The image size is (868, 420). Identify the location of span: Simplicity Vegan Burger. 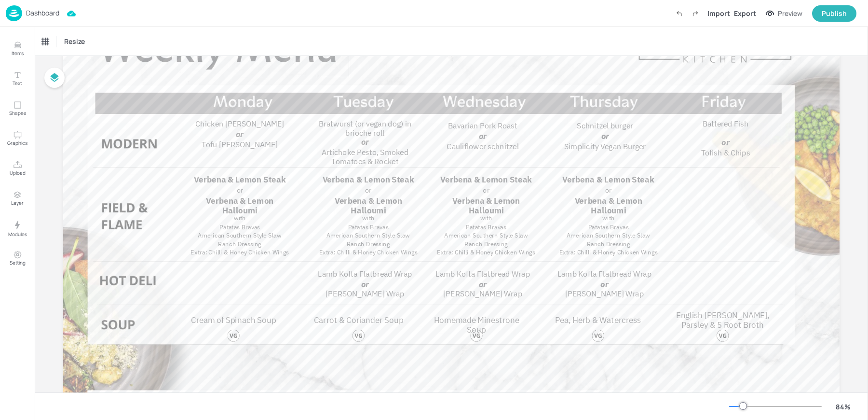
(604, 146).